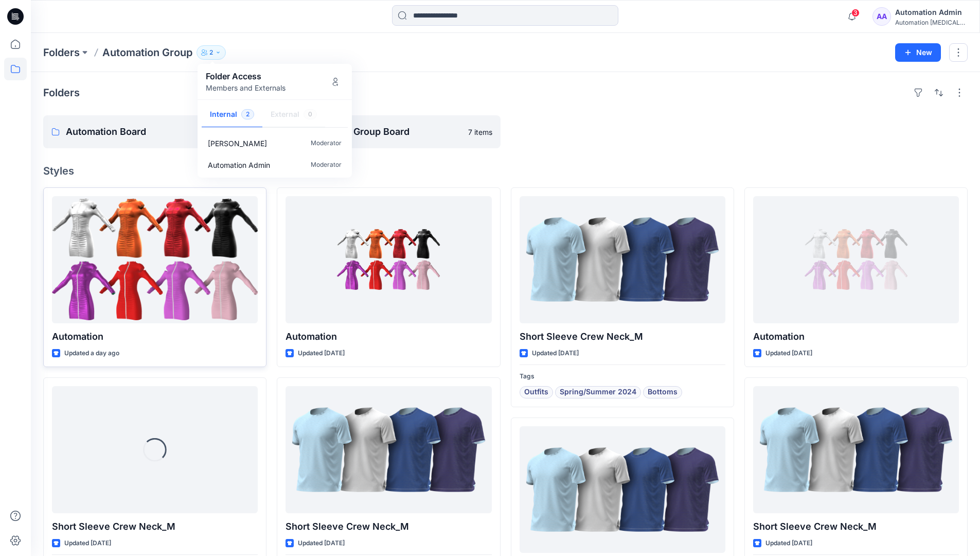  Describe the element at coordinates (623, 377) in the screenshot. I see `p: Tags` at that location.